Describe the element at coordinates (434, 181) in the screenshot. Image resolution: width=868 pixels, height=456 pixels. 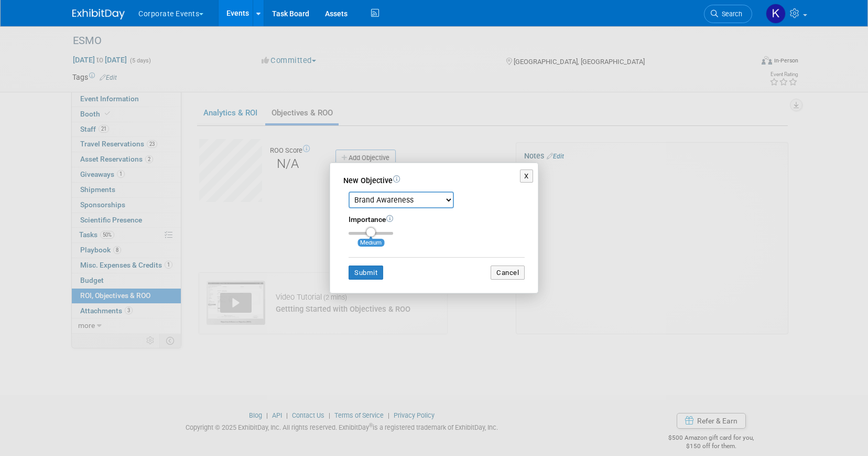
I see `div: New Objective` at that location.